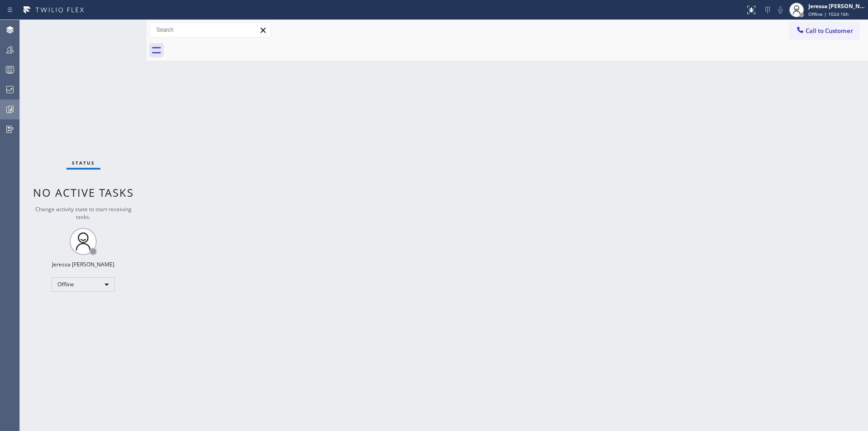 The image size is (868, 431). I want to click on span: No active tasks, so click(83, 192).